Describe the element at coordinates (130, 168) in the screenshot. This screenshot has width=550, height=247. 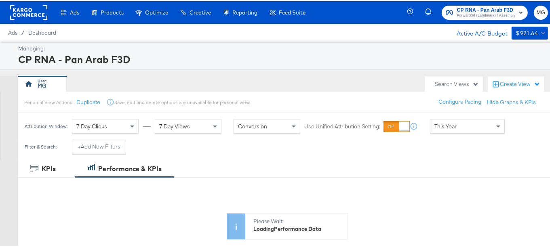
I see `div: Performance & KPIs` at that location.